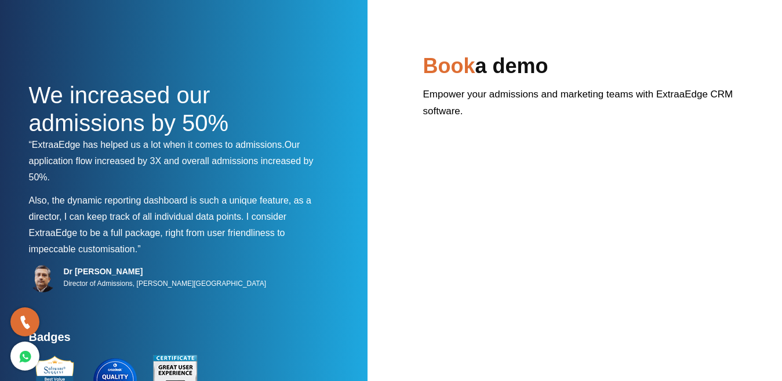  I want to click on span: Book, so click(449, 65).